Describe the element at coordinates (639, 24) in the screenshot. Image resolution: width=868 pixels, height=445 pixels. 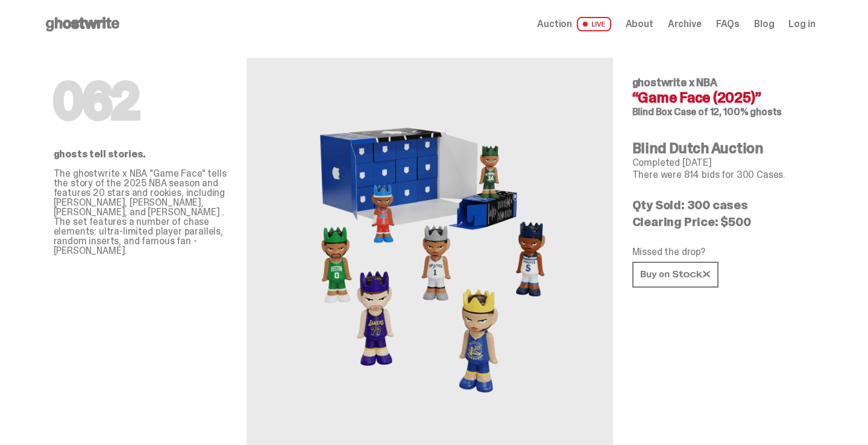
I see `span: About` at that location.